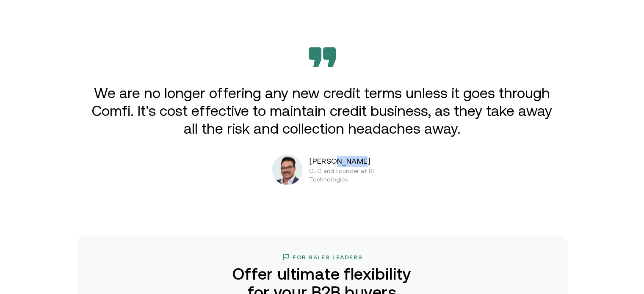 The image size is (644, 294). What do you see at coordinates (327, 256) in the screenshot?
I see `h3: For Sales Leaders` at bounding box center [327, 256].